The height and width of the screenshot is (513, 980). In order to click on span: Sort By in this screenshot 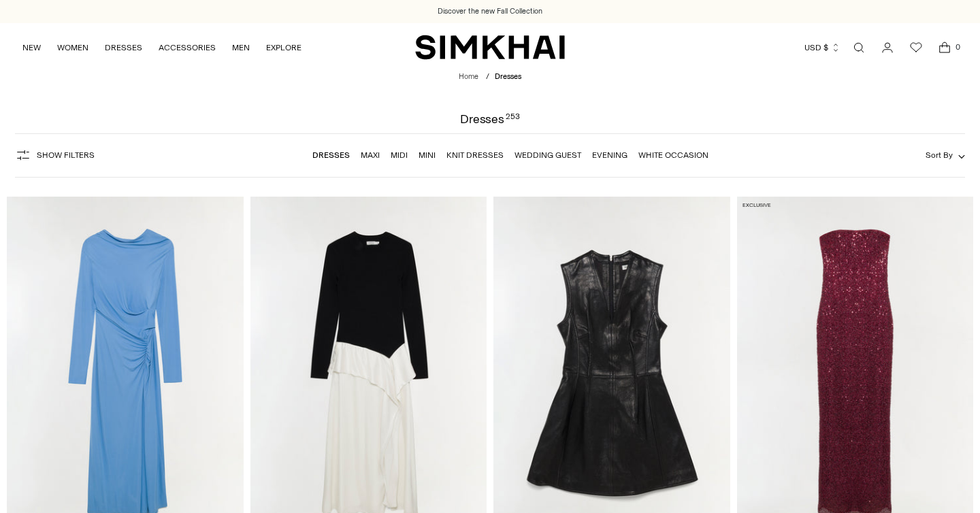, I will do `click(940, 155)`.